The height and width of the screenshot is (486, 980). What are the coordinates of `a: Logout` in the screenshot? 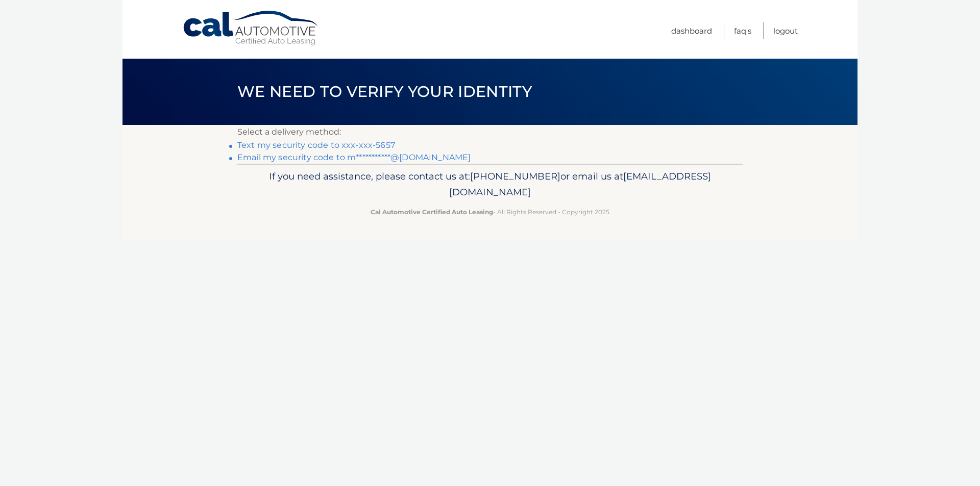 It's located at (785, 30).